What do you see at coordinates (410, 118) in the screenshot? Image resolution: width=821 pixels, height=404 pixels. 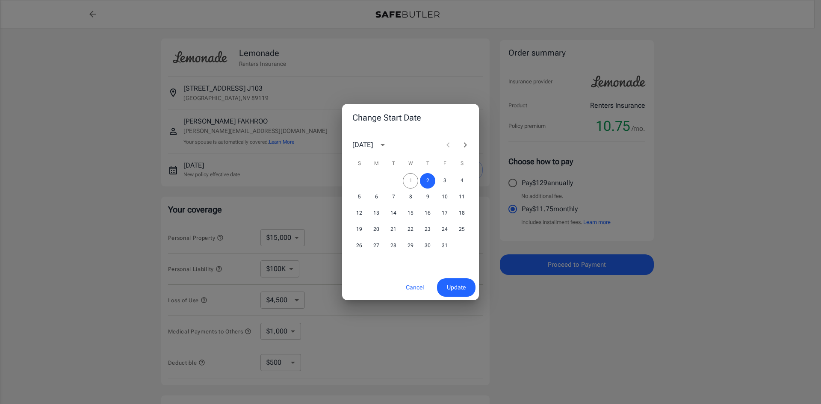 I see `h2: Change Start Date` at bounding box center [410, 118].